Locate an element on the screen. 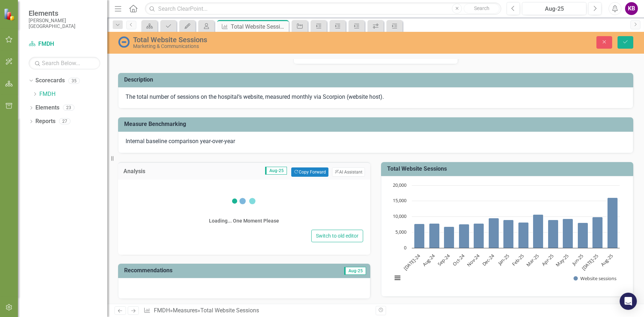 The height and width of the screenshot is (317, 644). input: Search Below... is located at coordinates (64, 63).